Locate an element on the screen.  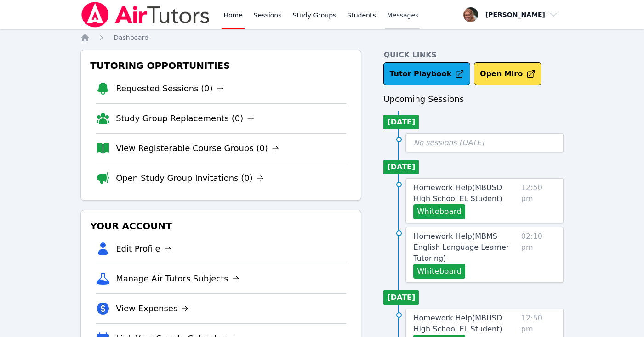
span: Dashboard is located at coordinates (131, 38).